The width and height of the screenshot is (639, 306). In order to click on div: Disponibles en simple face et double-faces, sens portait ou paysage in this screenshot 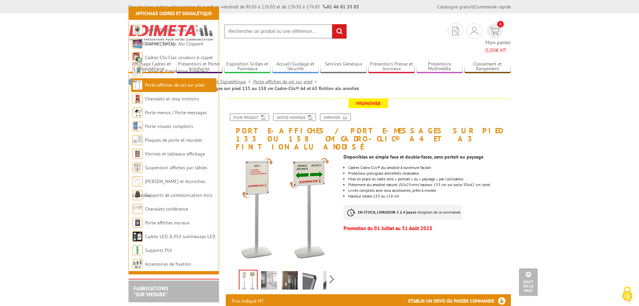, I will do `click(427, 157)`.